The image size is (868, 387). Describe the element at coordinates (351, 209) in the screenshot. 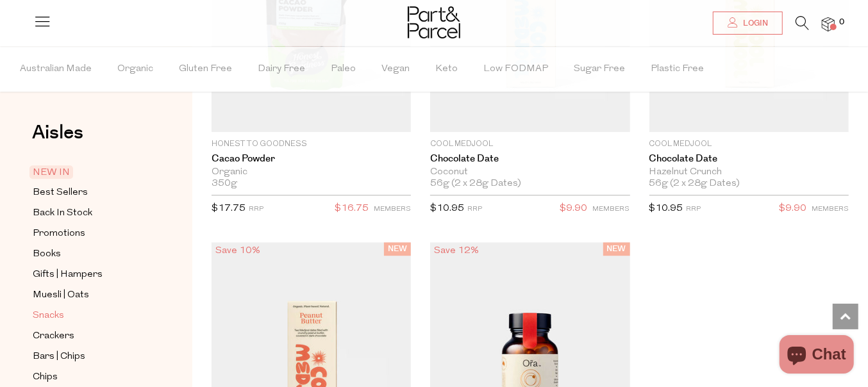

I see `span: $16.75` at that location.